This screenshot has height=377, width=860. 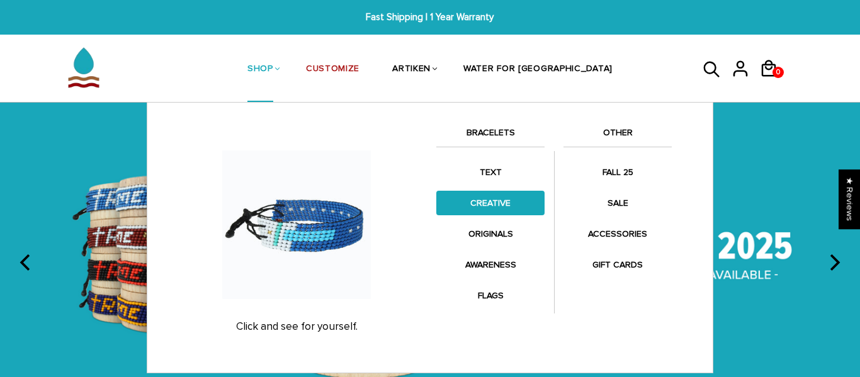 I want to click on span: Fast Shipping | 1 Year Warranty, so click(x=430, y=17).